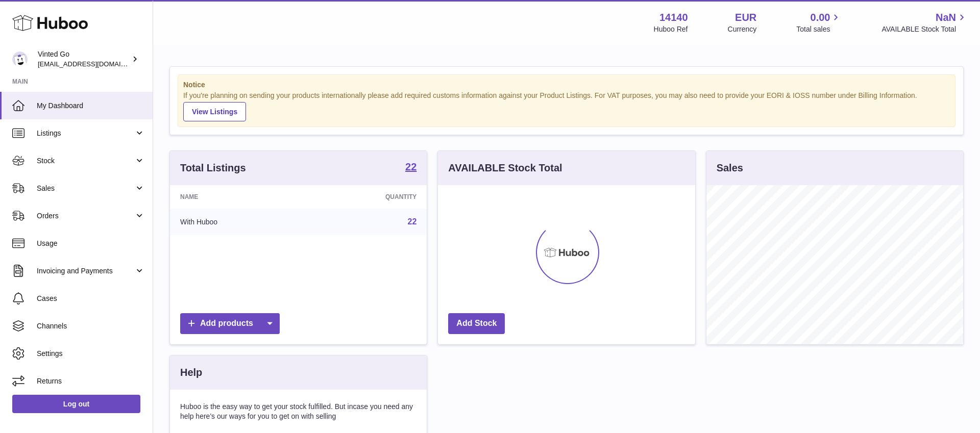  Describe the element at coordinates (671, 29) in the screenshot. I see `div: Huboo Ref` at that location.